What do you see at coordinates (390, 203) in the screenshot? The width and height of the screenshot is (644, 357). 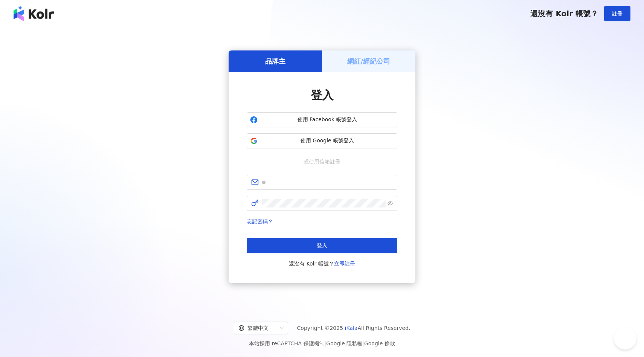 I see `span: eye-invisible` at bounding box center [390, 203].